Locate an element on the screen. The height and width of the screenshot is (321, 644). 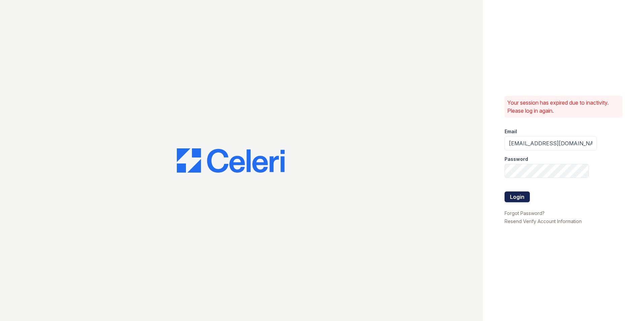
img: CE_Logo_Blue-a8612792a0a2168367f1c8372b55b34899dd931a85d93a1a3d3e32e68fde9ad4.png is located at coordinates (231, 161).